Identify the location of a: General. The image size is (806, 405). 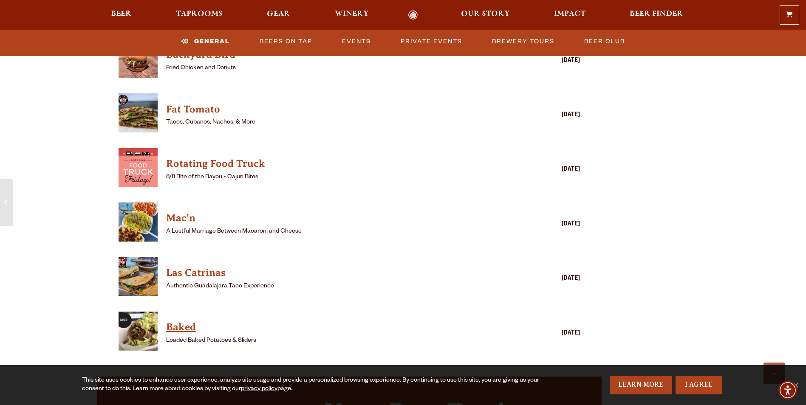
(205, 42).